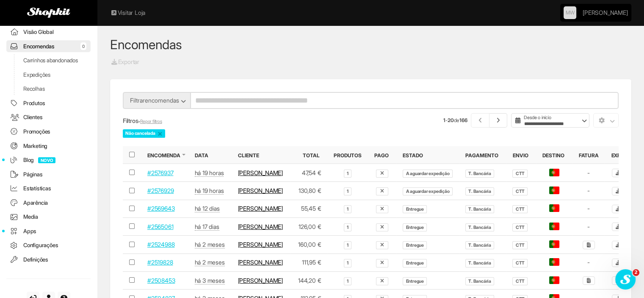 The image size is (644, 298). What do you see at coordinates (165, 155) in the screenshot?
I see `button: Encomenda` at bounding box center [165, 155].